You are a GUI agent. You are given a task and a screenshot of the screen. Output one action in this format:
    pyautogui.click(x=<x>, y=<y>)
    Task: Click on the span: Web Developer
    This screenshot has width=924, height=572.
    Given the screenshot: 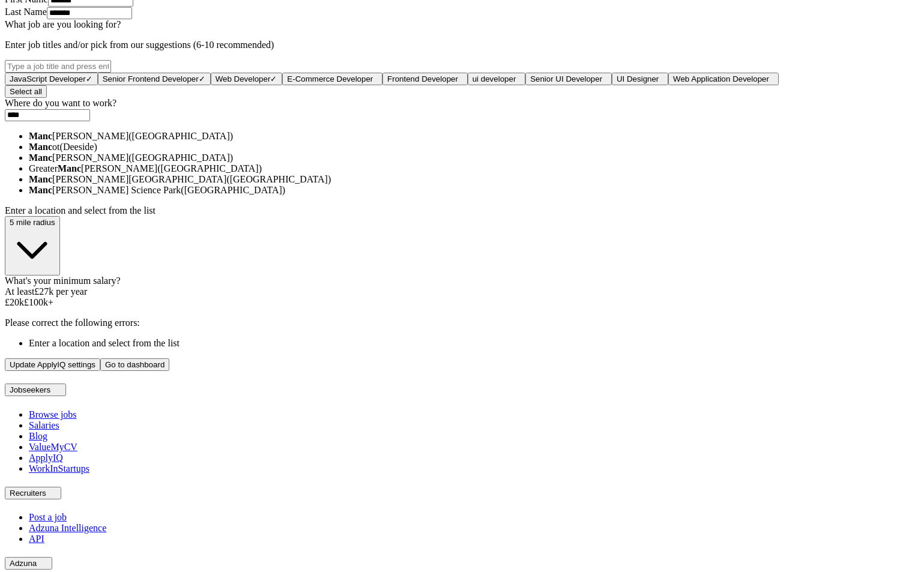 What is the action you would take?
    pyautogui.click(x=243, y=79)
    